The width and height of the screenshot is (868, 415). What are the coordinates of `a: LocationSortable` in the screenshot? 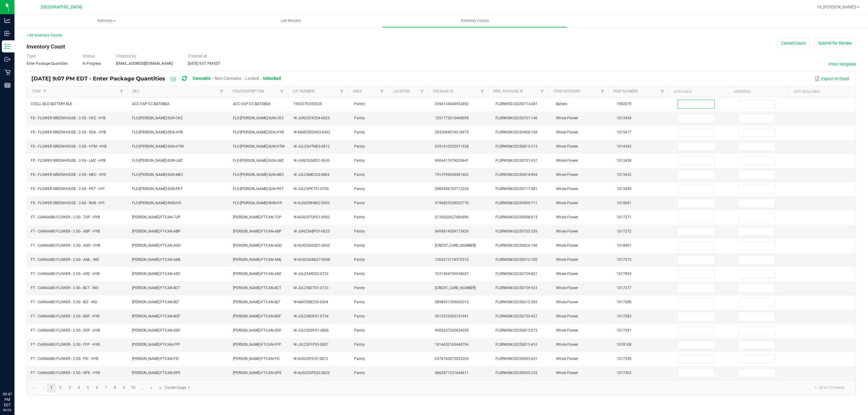 It's located at (406, 92).